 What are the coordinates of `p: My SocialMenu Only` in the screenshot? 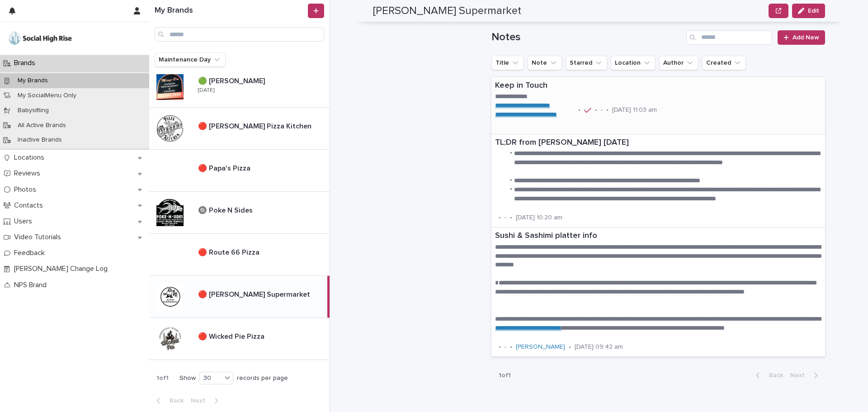 It's located at (47, 95).